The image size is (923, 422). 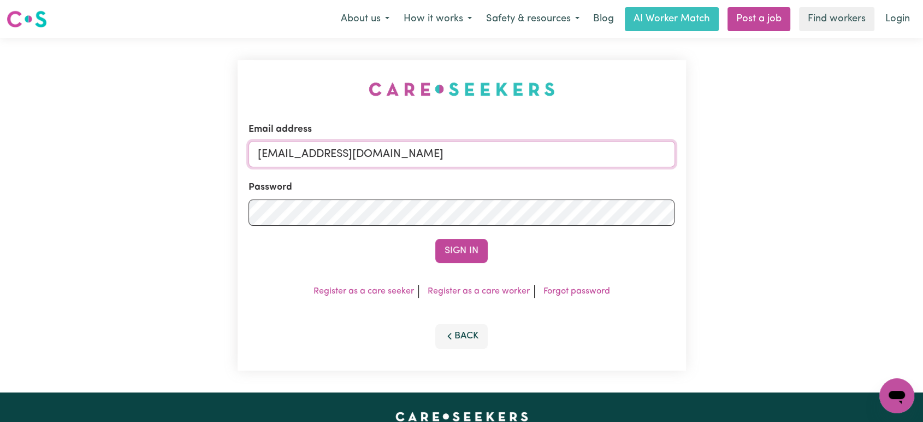 What do you see at coordinates (478, 291) in the screenshot?
I see `a: Register as a care worker` at bounding box center [478, 291].